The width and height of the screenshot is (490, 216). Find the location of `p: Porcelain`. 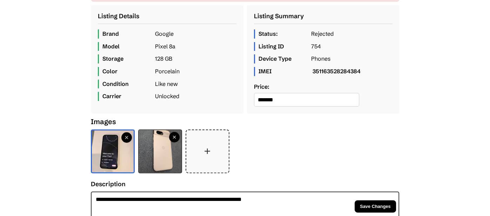

p: Porcelain is located at coordinates (167, 72).